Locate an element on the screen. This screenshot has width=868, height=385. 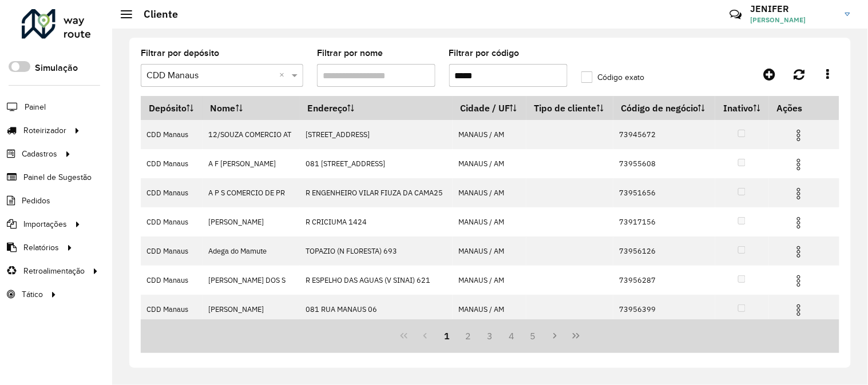
button: 2 is located at coordinates (469, 336).